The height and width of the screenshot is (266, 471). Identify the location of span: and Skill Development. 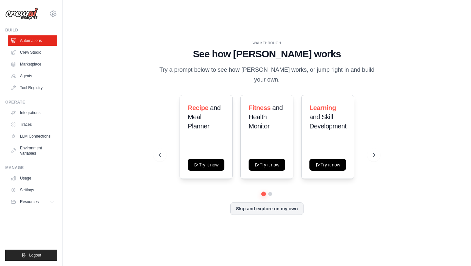
(328, 121).